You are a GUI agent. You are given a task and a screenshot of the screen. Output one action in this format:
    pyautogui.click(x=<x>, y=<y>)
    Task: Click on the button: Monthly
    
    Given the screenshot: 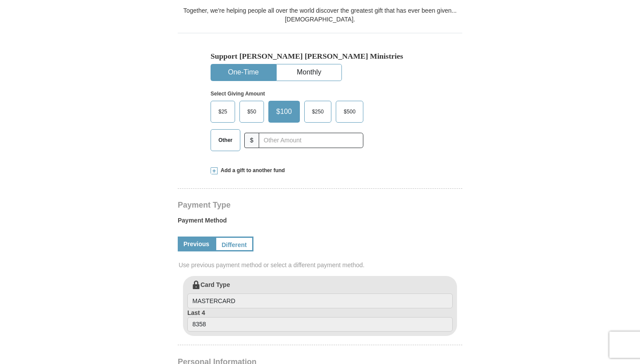 What is the action you would take?
    pyautogui.click(x=309, y=72)
    